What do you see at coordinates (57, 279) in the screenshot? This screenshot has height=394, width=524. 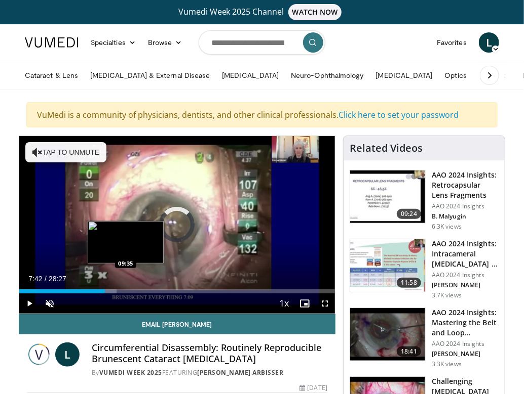 I see `span: 28:27` at bounding box center [57, 279].